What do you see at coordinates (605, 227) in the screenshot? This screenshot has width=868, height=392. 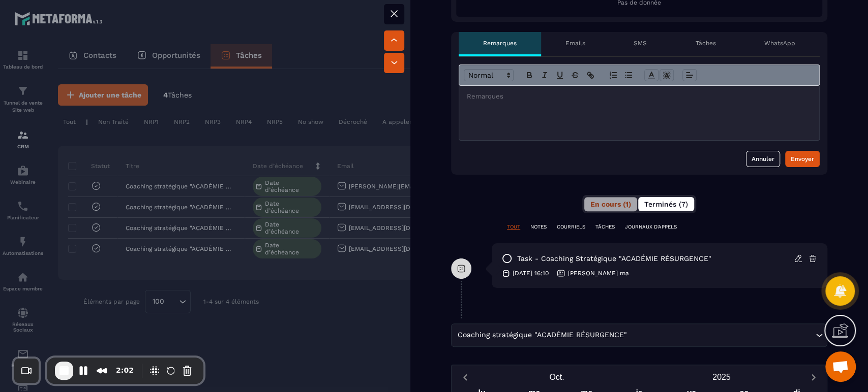 I see `p: TÂCHES` at bounding box center [605, 227].